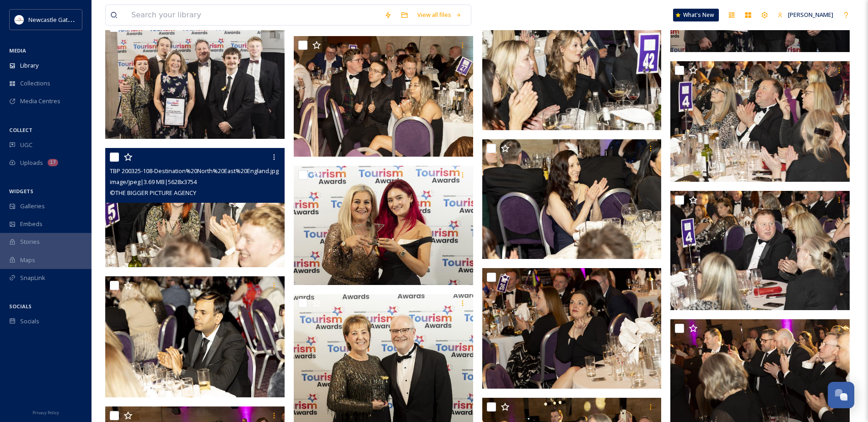 This screenshot has width=868, height=422. Describe the element at coordinates (20, 20) in the screenshot. I see `img: DqD9wEUd_400x400.jpg` at that location.